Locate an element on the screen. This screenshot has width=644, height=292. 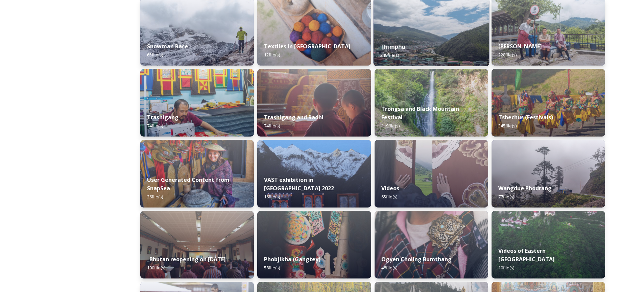
strong: Videos is located at coordinates (390, 188).